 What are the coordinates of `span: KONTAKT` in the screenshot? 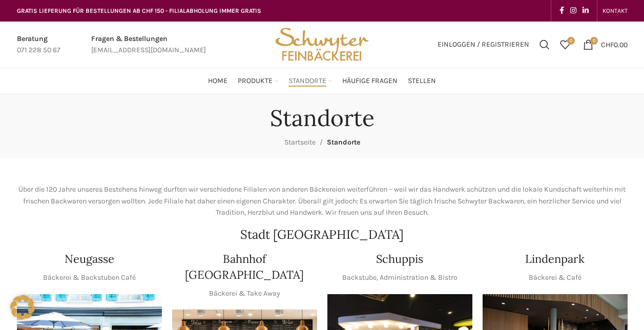 It's located at (615, 11).